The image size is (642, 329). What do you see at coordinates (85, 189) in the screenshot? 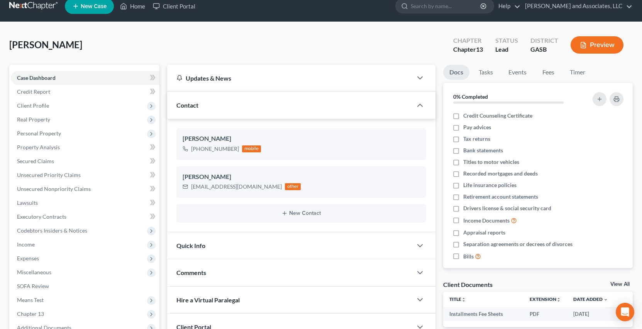
I see `a: Unsecured Nonpriority Claims` at bounding box center [85, 189].